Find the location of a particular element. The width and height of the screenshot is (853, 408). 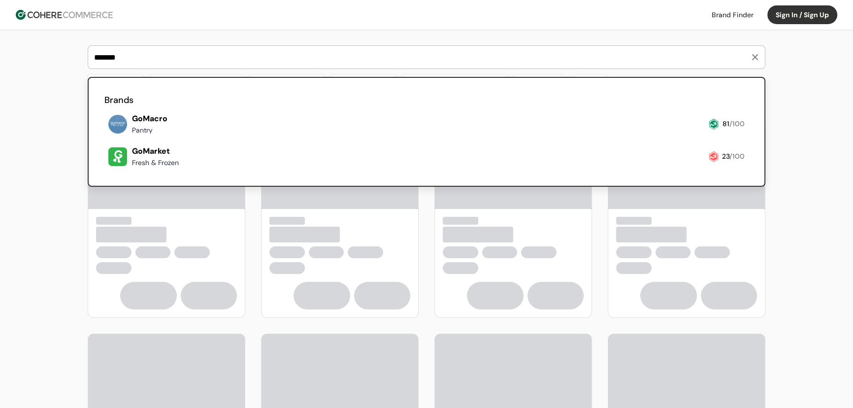

span: 23 is located at coordinates (725, 156).